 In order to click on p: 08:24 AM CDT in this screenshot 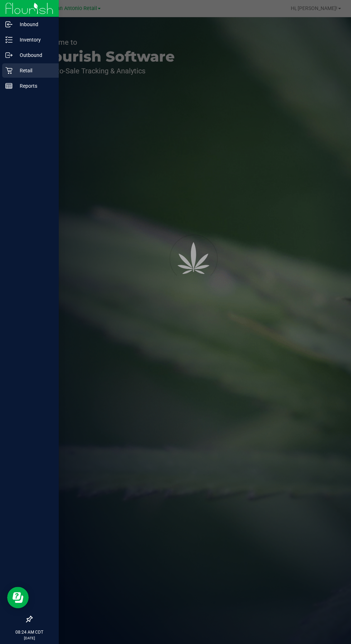, I will do `click(29, 632)`.